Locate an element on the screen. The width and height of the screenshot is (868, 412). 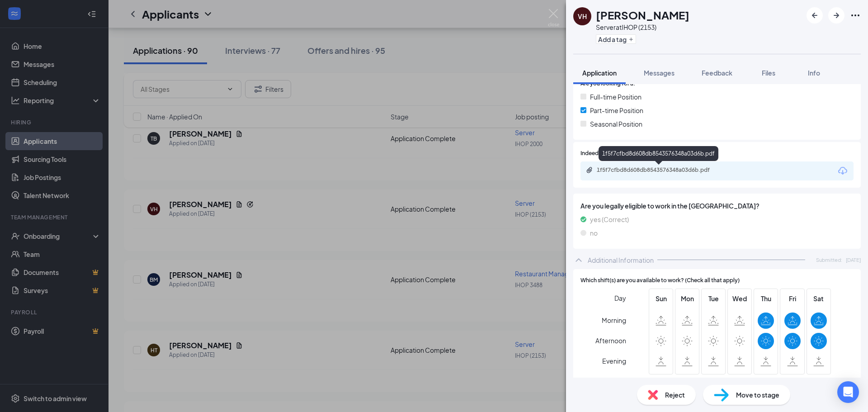
span: Fri is located at coordinates (792, 299).